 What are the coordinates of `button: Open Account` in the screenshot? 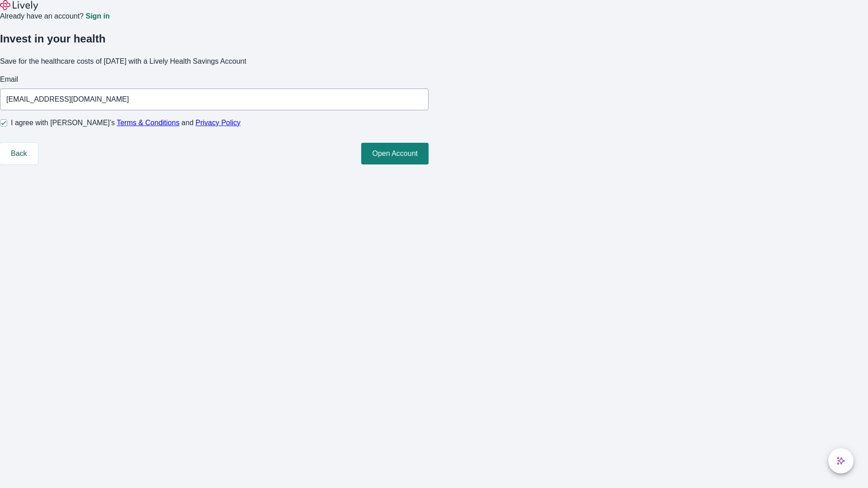 It's located at (395, 154).